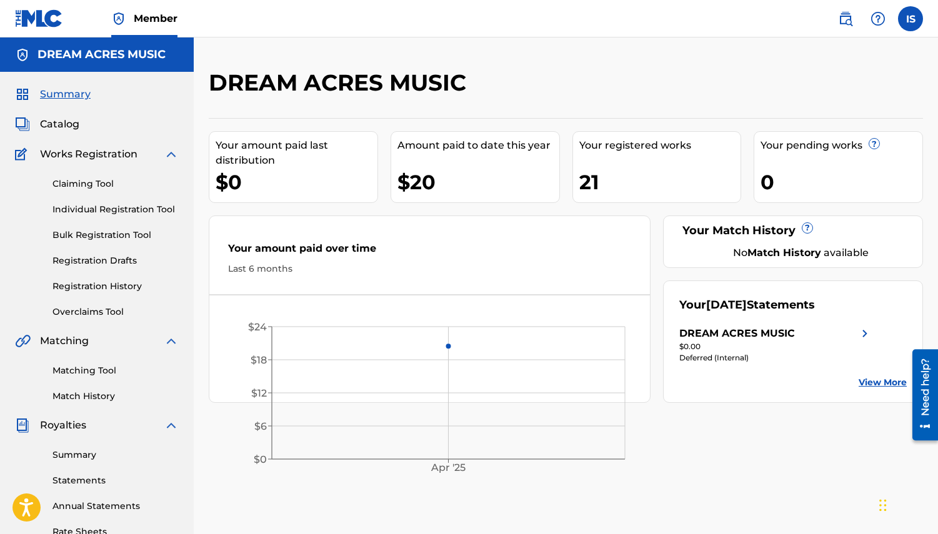 Image resolution: width=938 pixels, height=534 pixels. I want to click on div: Deferred (Internal), so click(776, 358).